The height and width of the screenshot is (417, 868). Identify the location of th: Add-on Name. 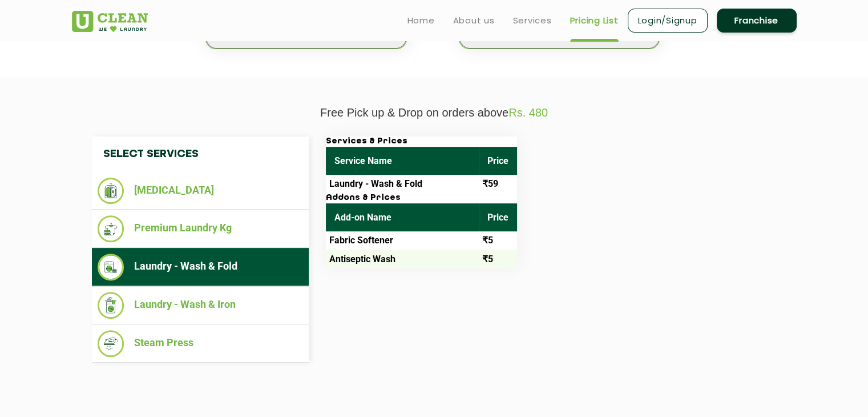
(402, 217).